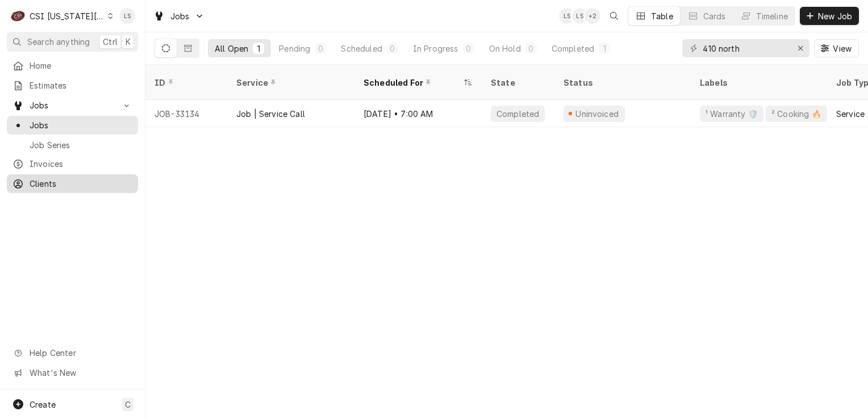 This screenshot has width=868, height=419. Describe the element at coordinates (758, 82) in the screenshot. I see `div: Labels` at that location.